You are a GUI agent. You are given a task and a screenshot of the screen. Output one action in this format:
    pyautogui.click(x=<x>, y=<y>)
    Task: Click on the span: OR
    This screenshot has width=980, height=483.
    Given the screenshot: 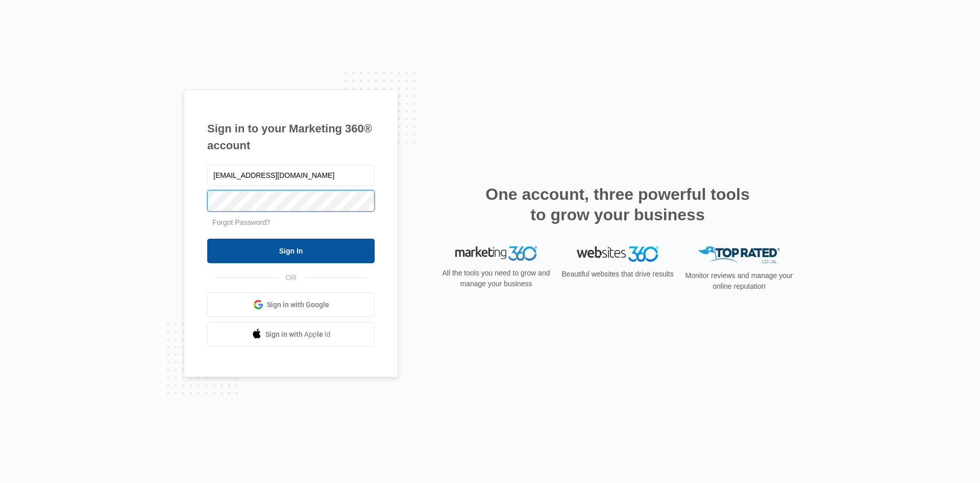 What is the action you would take?
    pyautogui.click(x=291, y=277)
    